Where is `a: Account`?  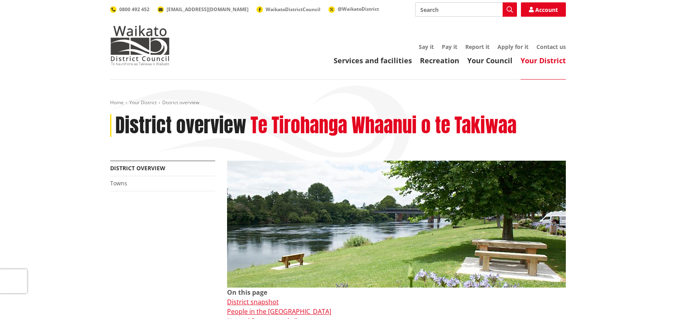
a: Account is located at coordinates (543, 10).